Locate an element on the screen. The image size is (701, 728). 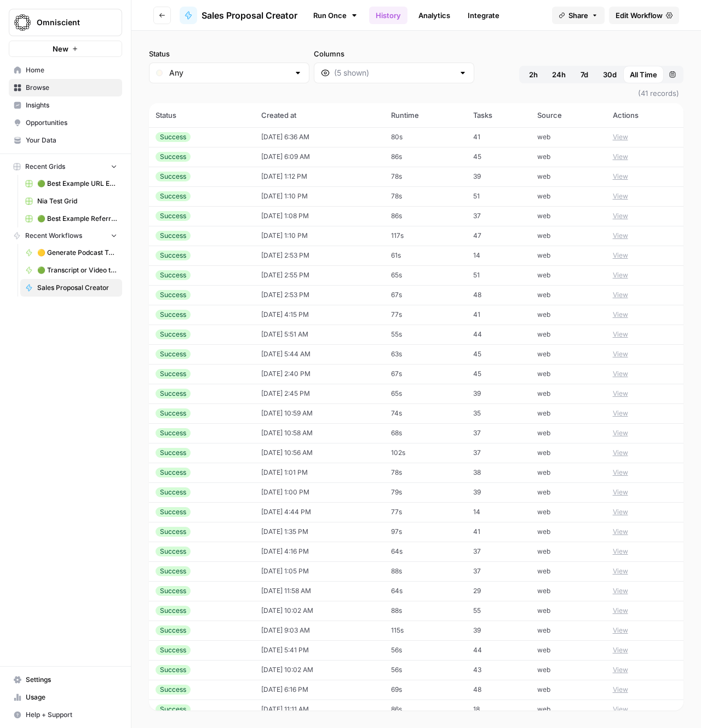
a: Browse is located at coordinates (66, 88).